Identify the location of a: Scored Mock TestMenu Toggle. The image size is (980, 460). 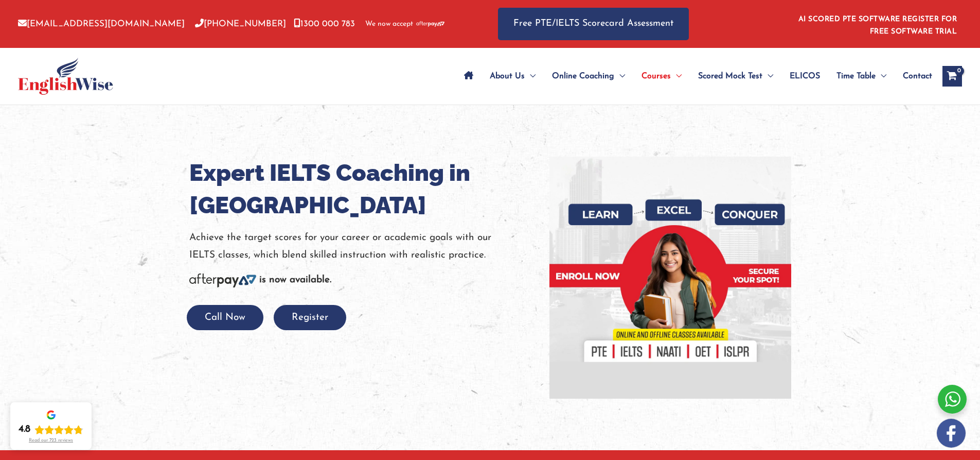
(736, 76).